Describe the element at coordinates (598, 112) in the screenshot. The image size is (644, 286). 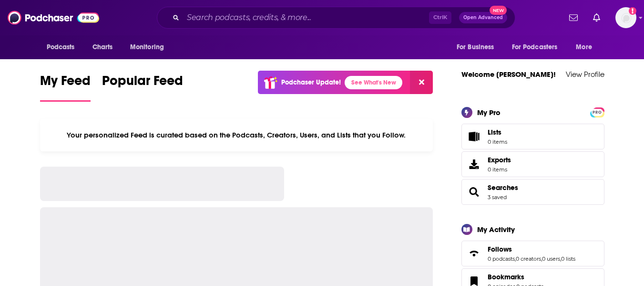
I see `span: PRO` at that location.